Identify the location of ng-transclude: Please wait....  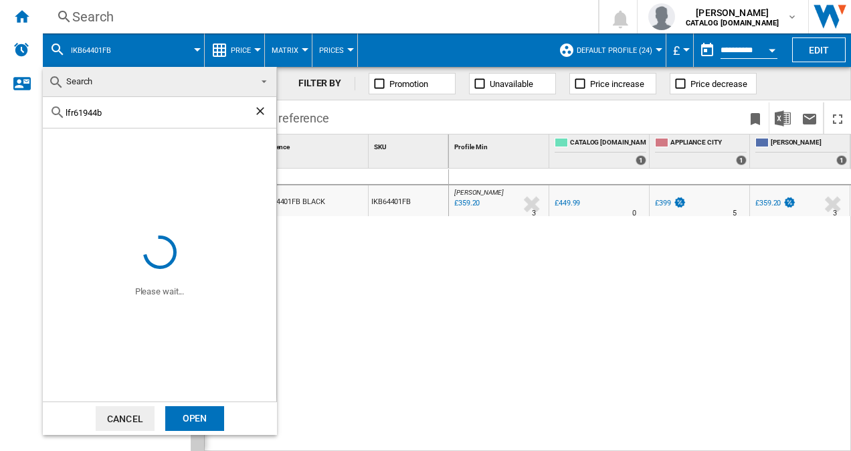
(160, 291).